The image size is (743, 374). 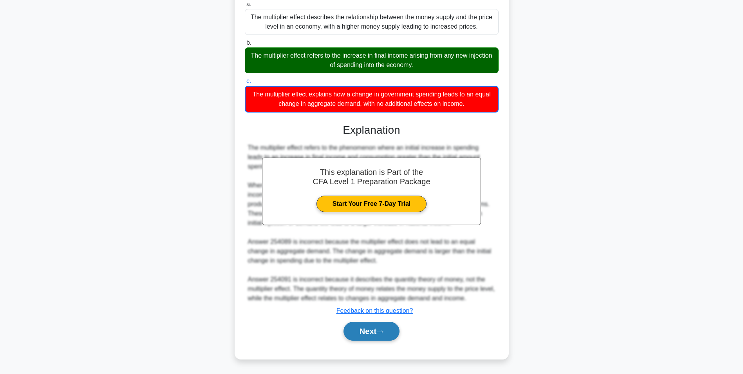 I want to click on span: b., so click(x=249, y=42).